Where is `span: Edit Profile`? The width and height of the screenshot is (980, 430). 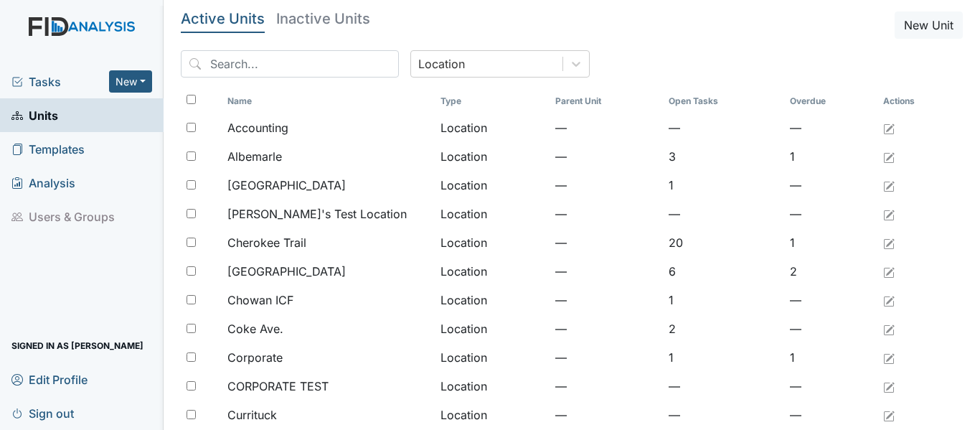
span: Edit Profile is located at coordinates (50, 379).